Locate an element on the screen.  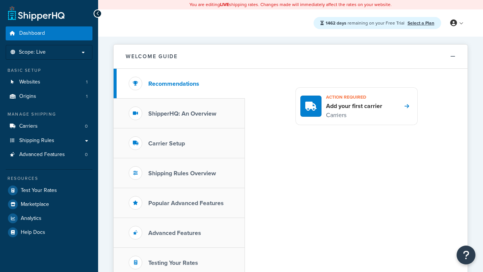
span: remaining on your Free Trial is located at coordinates (366, 23).